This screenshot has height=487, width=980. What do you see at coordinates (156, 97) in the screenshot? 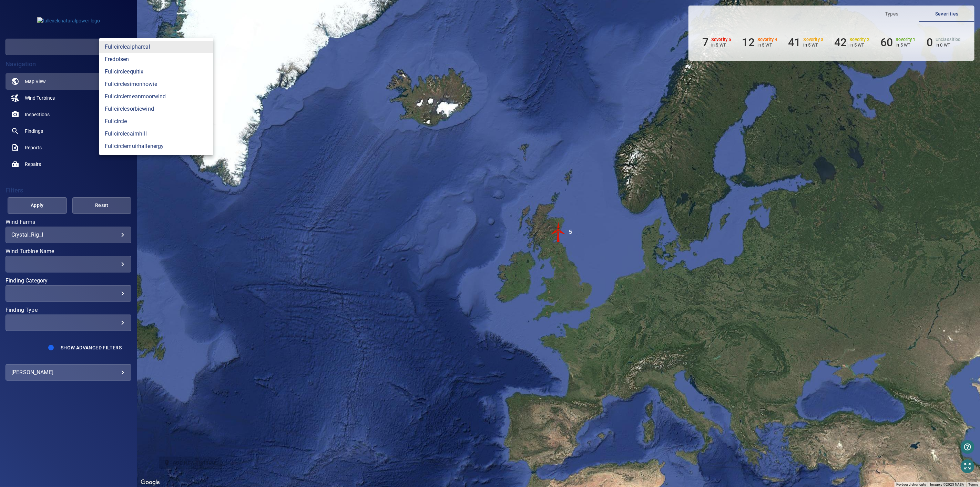
I see `a: fullcirclemeanmoorwind` at bounding box center [156, 97].